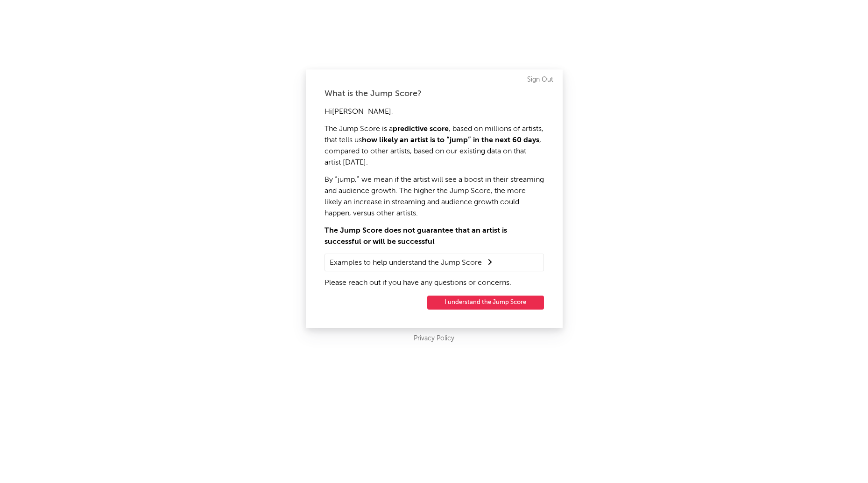  What do you see at coordinates (434, 263) in the screenshot?
I see `summary: Examples to help understand the Jump Score` at bounding box center [434, 263].